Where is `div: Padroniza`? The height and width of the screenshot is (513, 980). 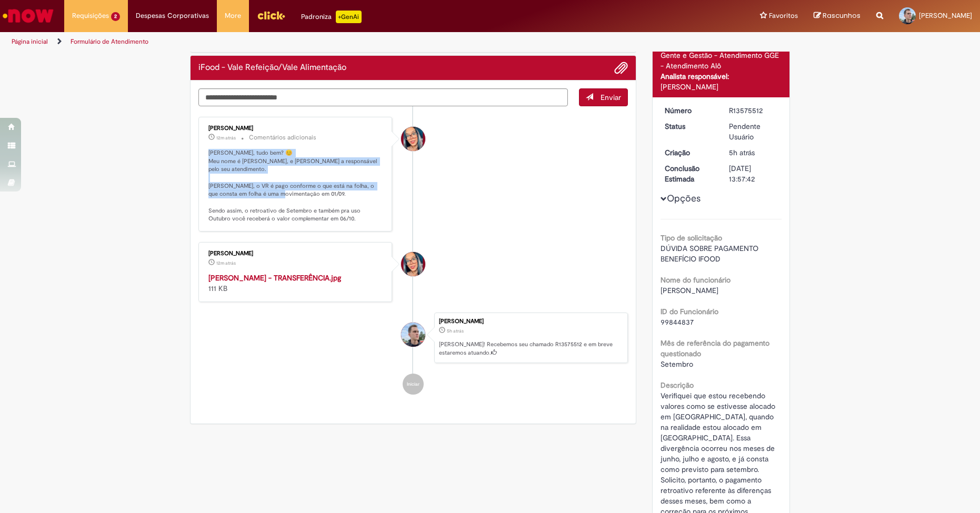 div: Padroniza is located at coordinates (331, 17).